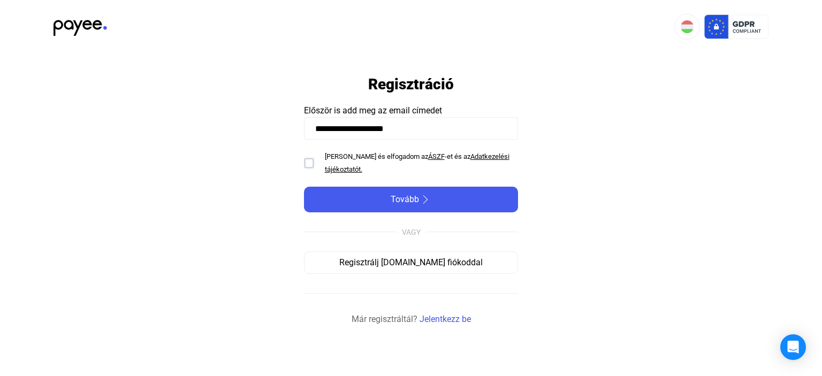  What do you see at coordinates (687, 27) in the screenshot?
I see `img: HU` at bounding box center [687, 27].